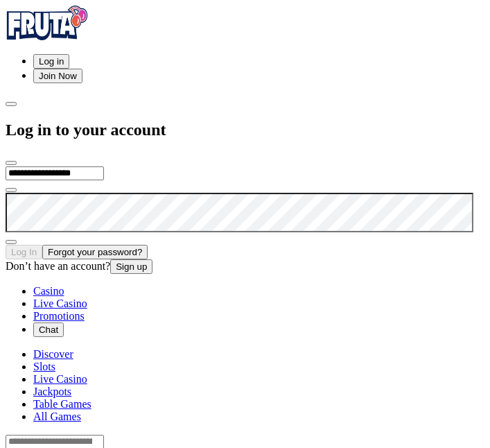 The width and height of the screenshot is (490, 448). I want to click on button: headphones iconChat, so click(49, 329).